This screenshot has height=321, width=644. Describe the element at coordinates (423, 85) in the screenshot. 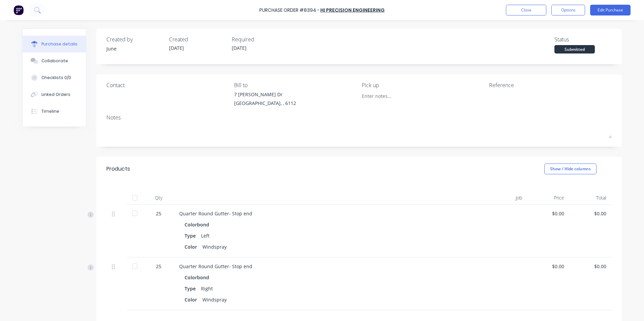

I see `div: Pick up` at that location.